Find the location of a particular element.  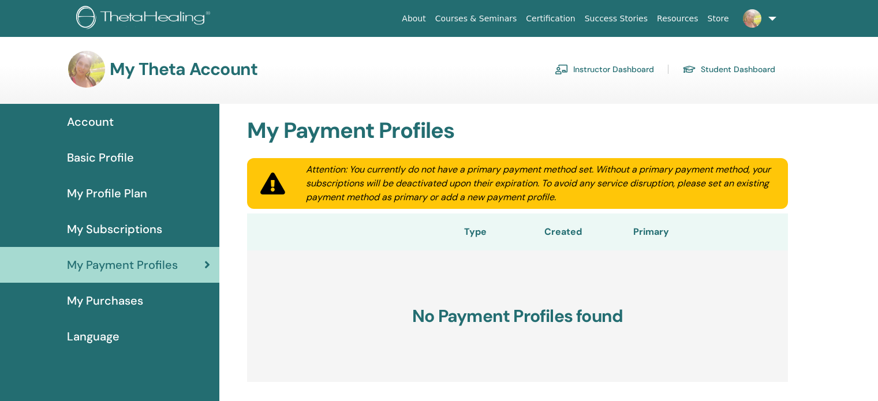

img: logo.png is located at coordinates (145, 18).